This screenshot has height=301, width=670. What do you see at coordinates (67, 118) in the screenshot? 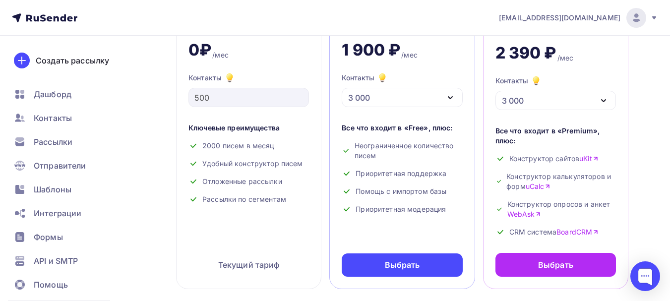
I see `a: Контакты` at bounding box center [67, 118].